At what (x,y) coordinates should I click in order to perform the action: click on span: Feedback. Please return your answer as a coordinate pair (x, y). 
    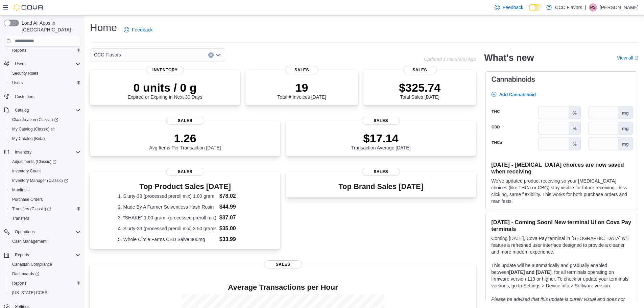
    Looking at the image, I should click on (142, 30).